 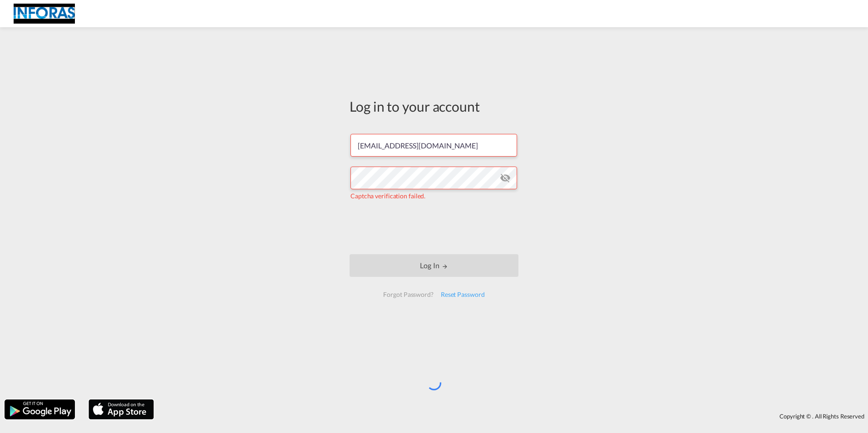 What do you see at coordinates (388, 195) in the screenshot?
I see `span: Captcha verification failed.` at bounding box center [388, 195].